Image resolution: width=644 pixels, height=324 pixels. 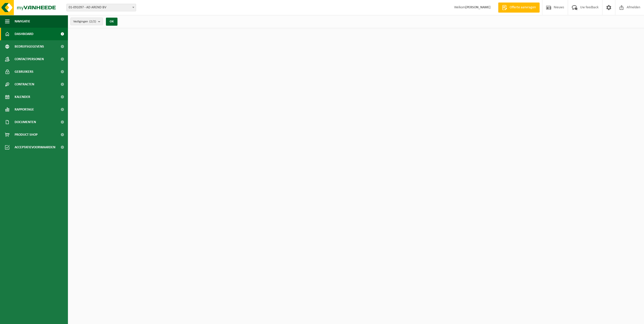 What do you see at coordinates (101, 7) in the screenshot?
I see `span: 01-091097 - AD AREND BV` at bounding box center [101, 7].